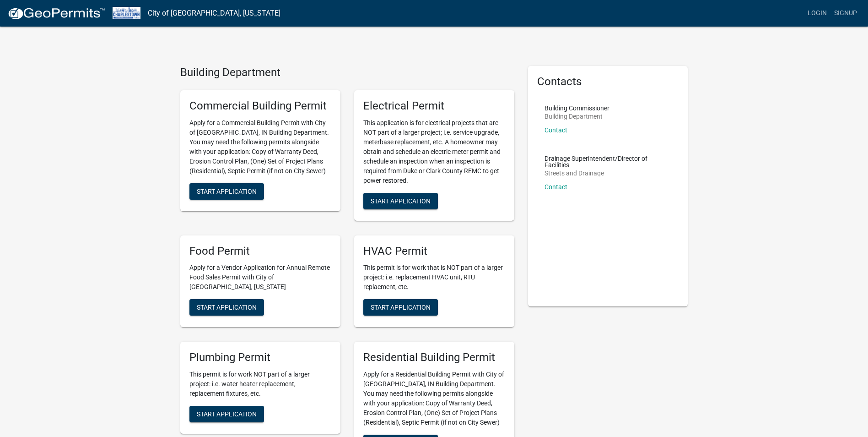  Describe the element at coordinates (845, 14) in the screenshot. I see `a: Signup` at that location.